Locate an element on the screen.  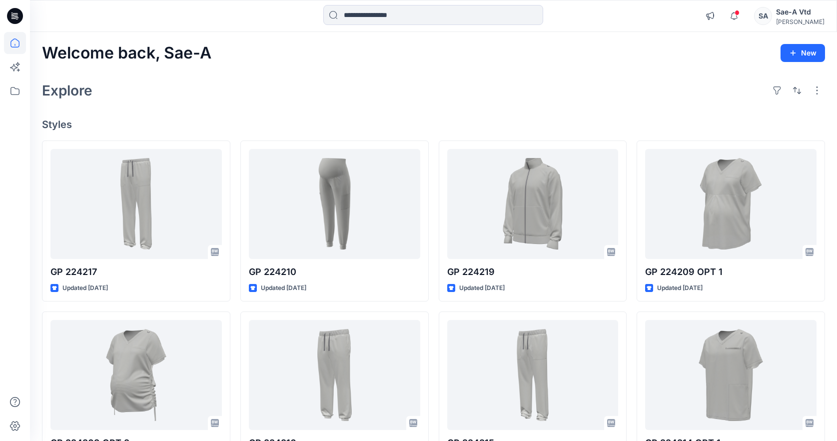
div: Sae-A Vtd is located at coordinates (800, 12).